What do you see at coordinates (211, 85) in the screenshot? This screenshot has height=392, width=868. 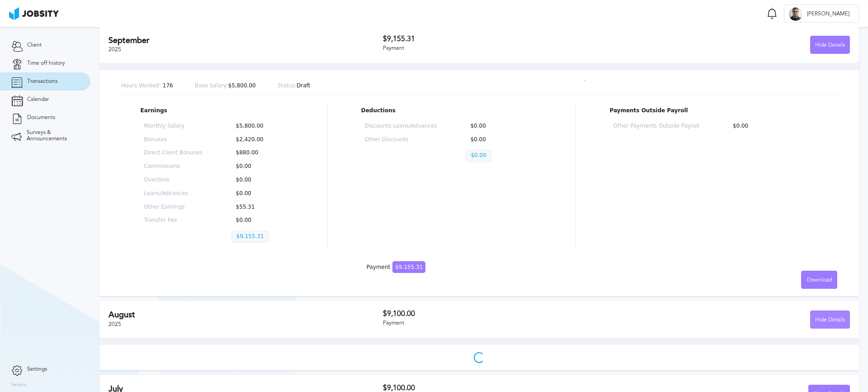 I see `span: Base Salary:` at bounding box center [211, 85].